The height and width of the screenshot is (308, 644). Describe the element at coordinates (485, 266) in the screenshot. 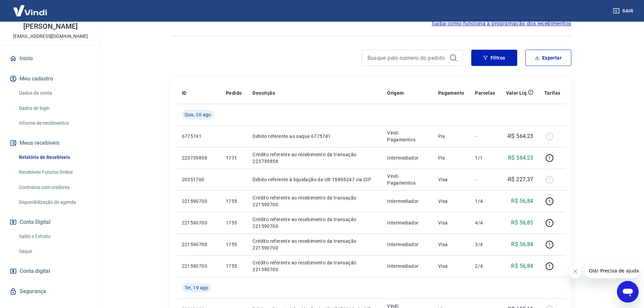

I see `p: 2/4` at that location.